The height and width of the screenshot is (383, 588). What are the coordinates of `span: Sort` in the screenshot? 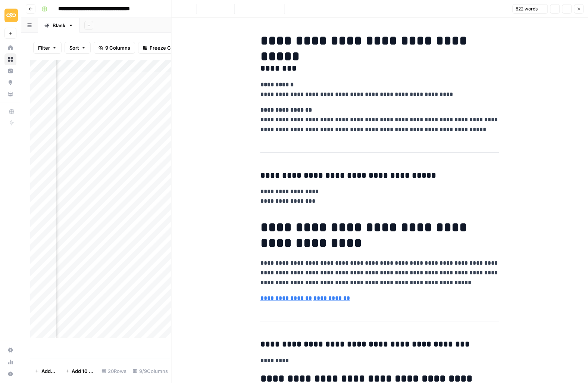 It's located at (75, 48).